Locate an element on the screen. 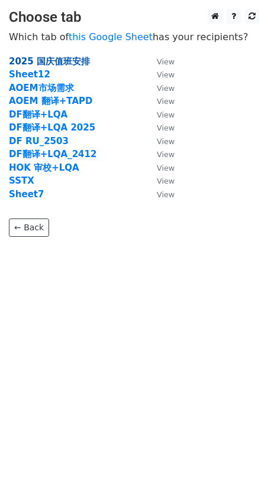 The width and height of the screenshot is (268, 486). strong: DF翻译+LQA_2412 is located at coordinates (53, 154).